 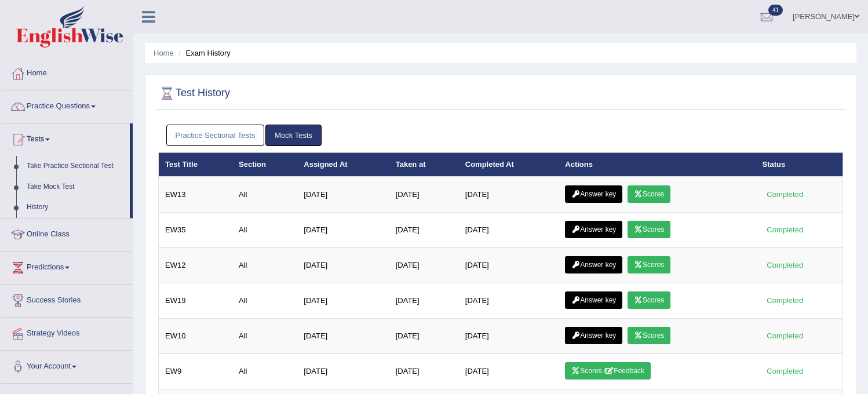 I want to click on h2: Test History, so click(x=194, y=93).